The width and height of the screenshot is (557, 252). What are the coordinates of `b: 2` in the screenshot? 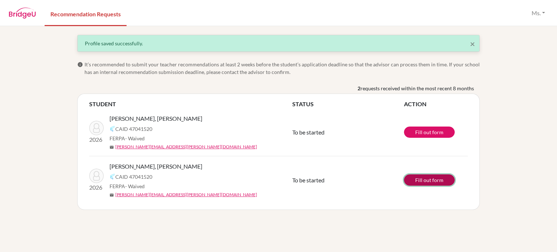 It's located at (359, 88).